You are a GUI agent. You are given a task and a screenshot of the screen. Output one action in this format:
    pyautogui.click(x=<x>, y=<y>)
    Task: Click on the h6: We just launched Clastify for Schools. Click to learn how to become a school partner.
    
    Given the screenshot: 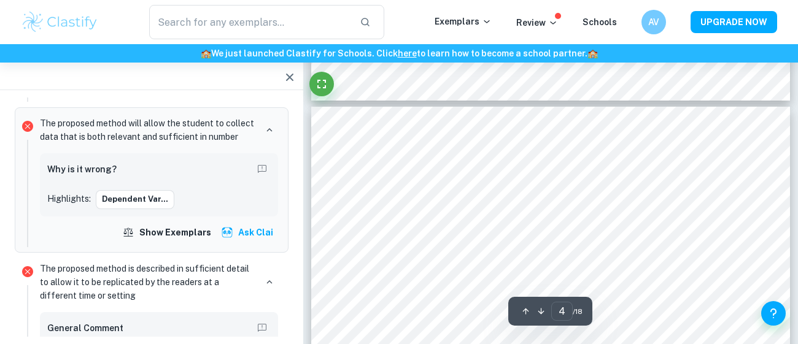 What is the action you would take?
    pyautogui.click(x=399, y=53)
    